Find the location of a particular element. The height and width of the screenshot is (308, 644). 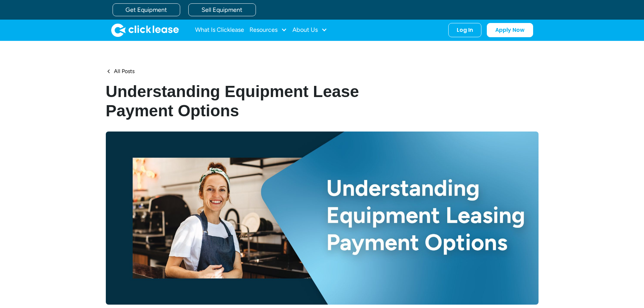

a: All Posts is located at coordinates (120, 71).